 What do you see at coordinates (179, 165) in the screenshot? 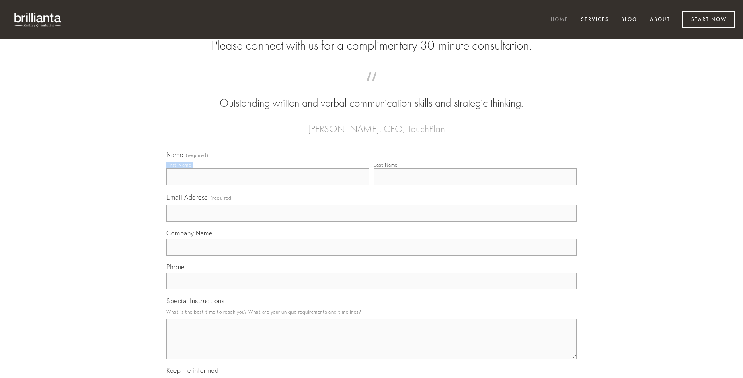
I see `div: First Name` at bounding box center [179, 165].